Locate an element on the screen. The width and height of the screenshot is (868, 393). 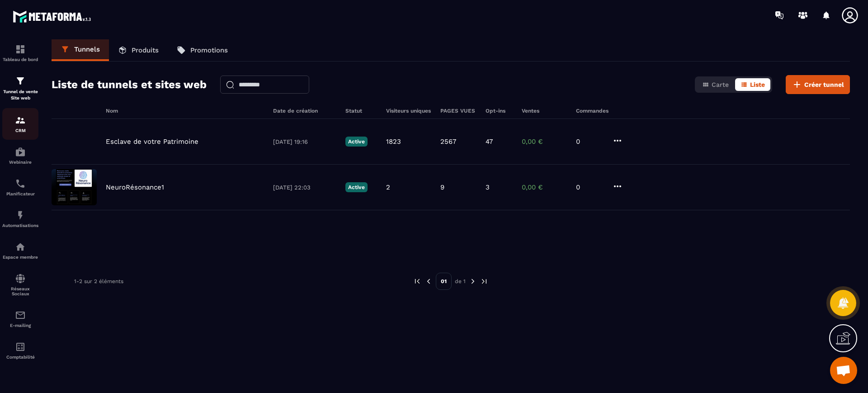
p: 47 is located at coordinates (489, 142).